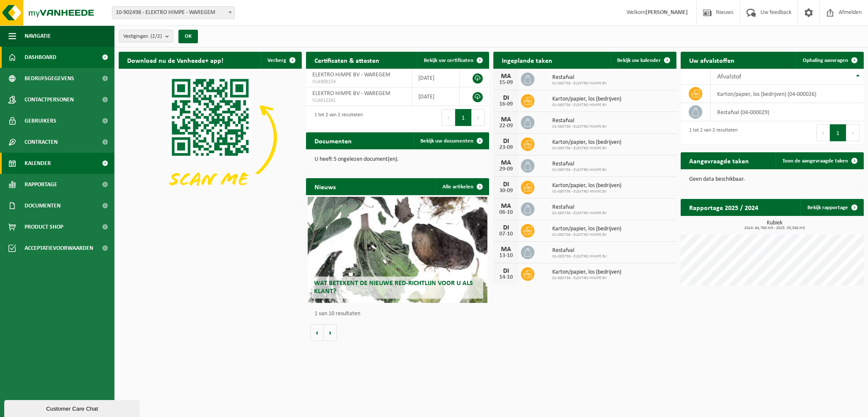 This screenshot has height=417, width=868. Describe the element at coordinates (393, 287) in the screenshot. I see `span: Wat betekent de nieuwe RED-richtlijn voor u als klant?` at that location.